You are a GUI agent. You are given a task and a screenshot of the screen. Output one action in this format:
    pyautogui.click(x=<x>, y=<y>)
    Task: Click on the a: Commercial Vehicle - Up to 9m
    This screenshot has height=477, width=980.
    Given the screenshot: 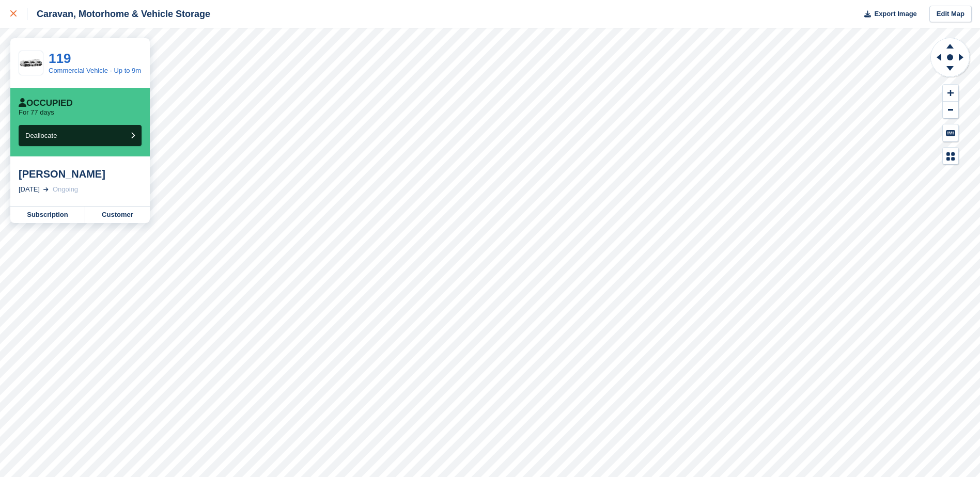 What is the action you would take?
    pyautogui.click(x=94, y=70)
    